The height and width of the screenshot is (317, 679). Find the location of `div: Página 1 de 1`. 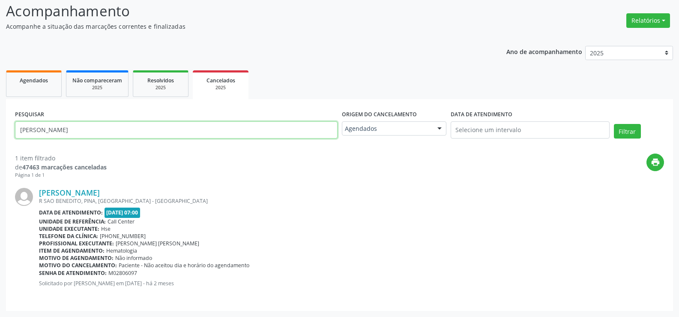

div: Página 1 de 1 is located at coordinates (61, 175).